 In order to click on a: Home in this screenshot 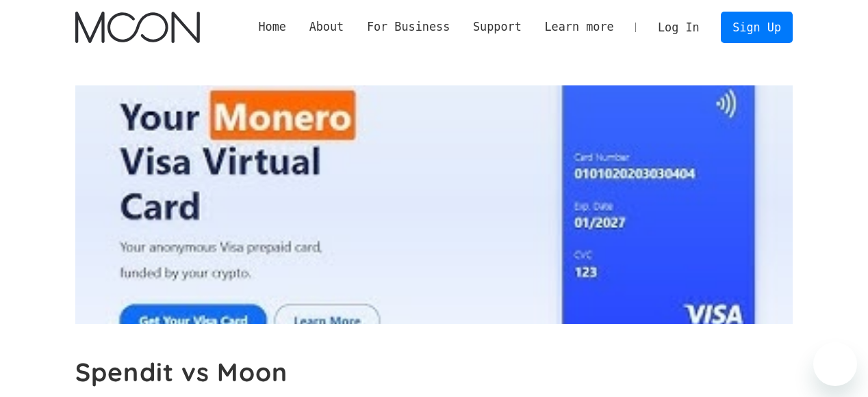, I will do `click(273, 27)`.